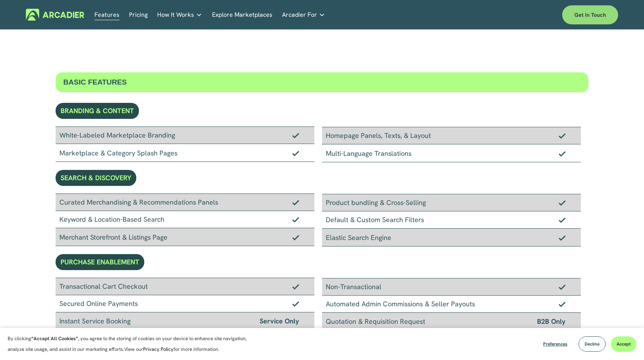 The height and width of the screenshot is (360, 644). Describe the element at coordinates (185, 237) in the screenshot. I see `div: Merchant Storefront & Listings Page` at that location.